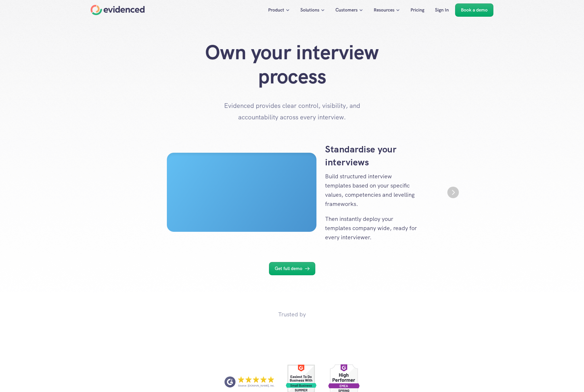 The height and width of the screenshot is (392, 584). Describe the element at coordinates (417, 10) in the screenshot. I see `p: Pricing` at that location.